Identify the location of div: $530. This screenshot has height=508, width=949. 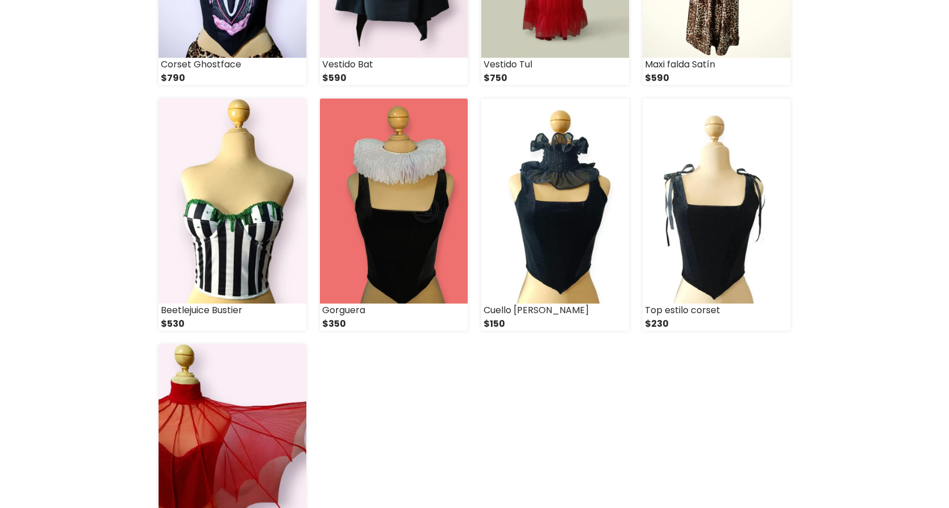
(232, 324).